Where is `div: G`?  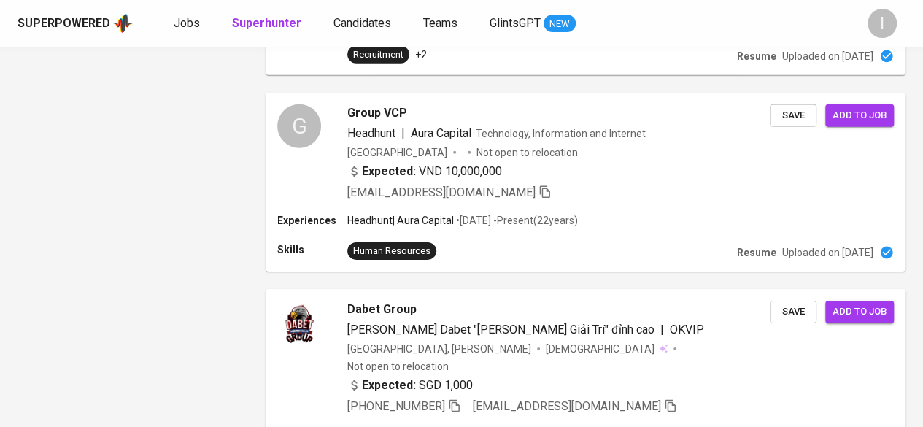
div: G is located at coordinates (299, 126).